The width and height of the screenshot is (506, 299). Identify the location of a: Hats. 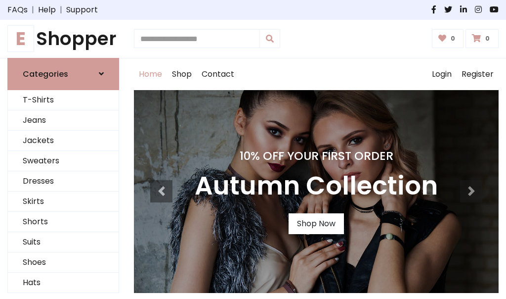
(63, 282).